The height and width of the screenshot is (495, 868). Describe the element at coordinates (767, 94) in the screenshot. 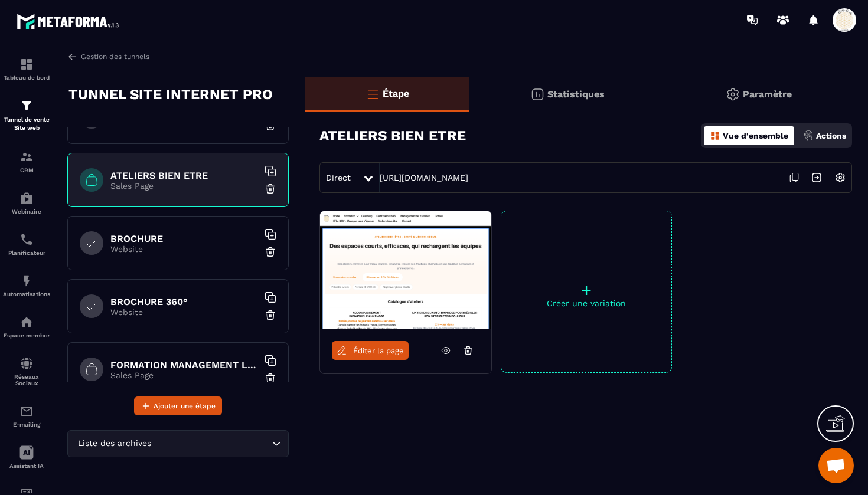

I see `p: Paramètre` at that location.